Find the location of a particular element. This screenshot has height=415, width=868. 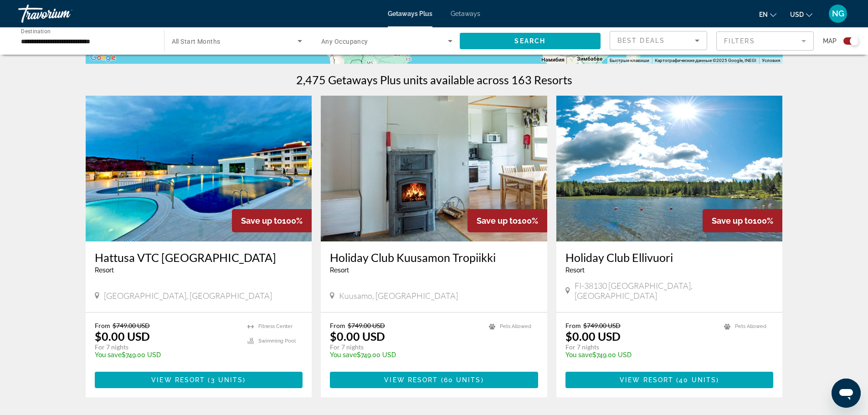

h1: 2,475 Getaways Plus units available across 163 Resorts is located at coordinates (434, 80).